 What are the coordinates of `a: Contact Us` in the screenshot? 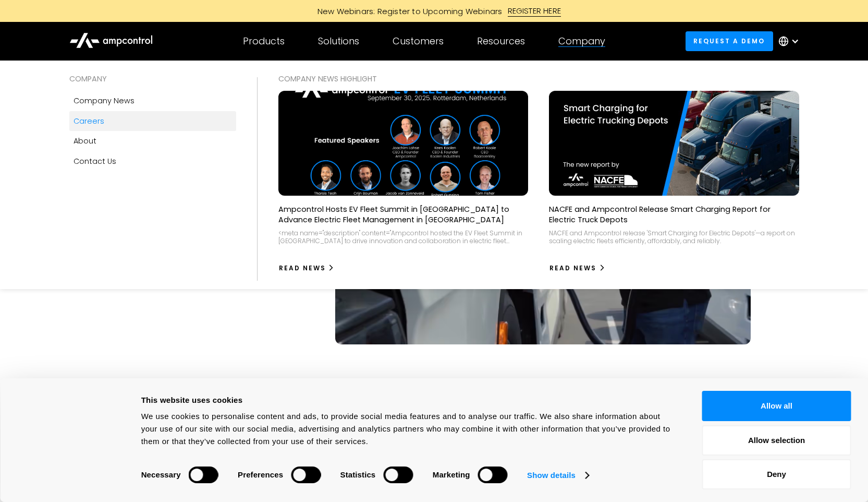 It's located at (153, 161).